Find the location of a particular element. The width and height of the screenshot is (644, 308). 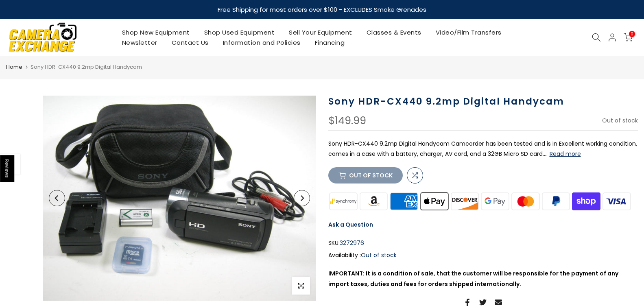

a: Video/Film Transfers is located at coordinates (468, 32).